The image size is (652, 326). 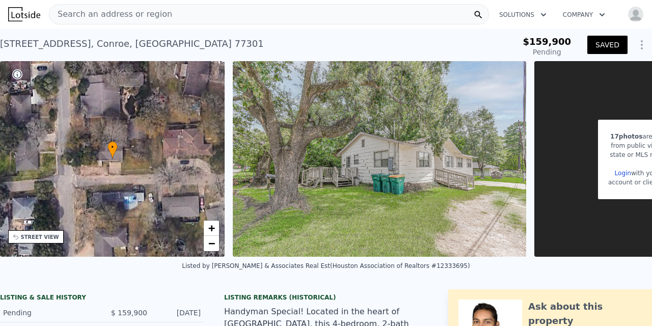 What do you see at coordinates (326, 297) in the screenshot?
I see `div: Listing Remarks (Historical)` at bounding box center [326, 297].